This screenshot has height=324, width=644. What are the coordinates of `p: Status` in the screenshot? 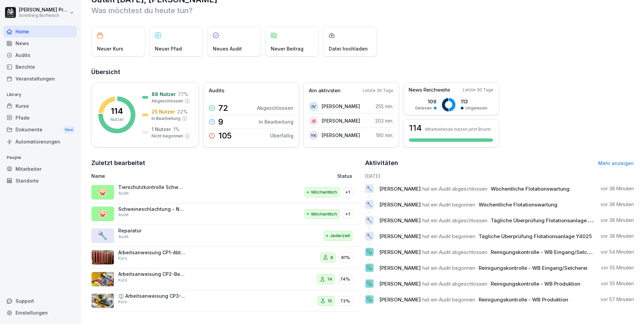 It's located at (344, 176).